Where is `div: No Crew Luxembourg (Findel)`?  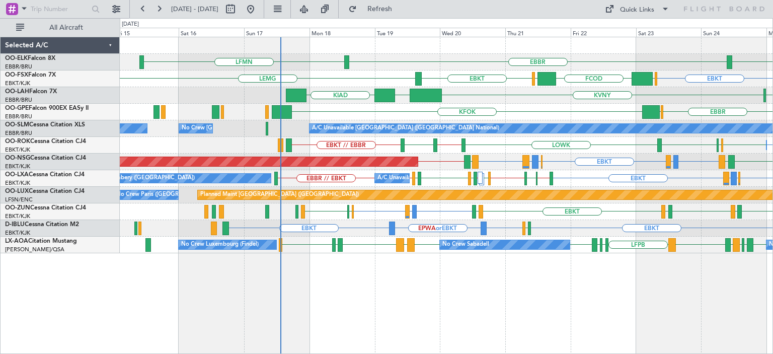 div: No Crew Luxembourg (Findel) is located at coordinates (220, 245).